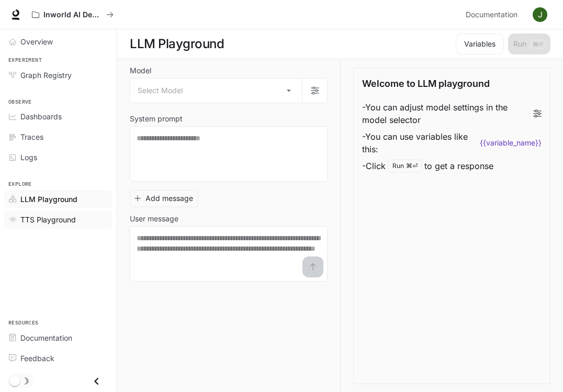 The image size is (563, 392). What do you see at coordinates (46, 75) in the screenshot?
I see `span: Graph Registry` at bounding box center [46, 75].